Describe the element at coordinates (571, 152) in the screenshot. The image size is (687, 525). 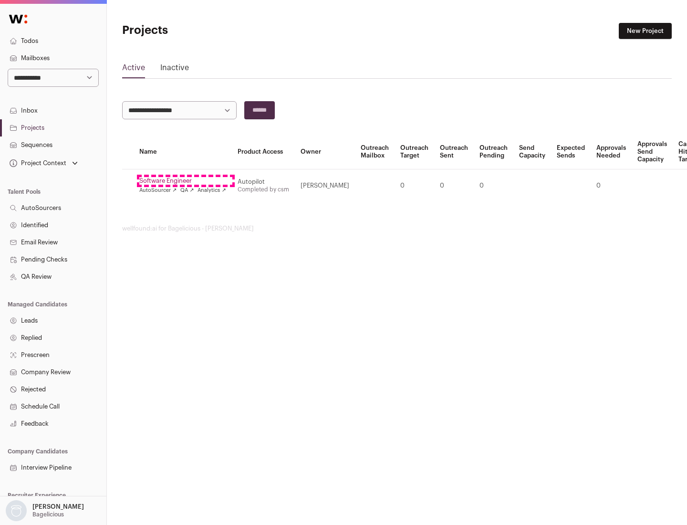
I see `th: Expected Sends` at that location.